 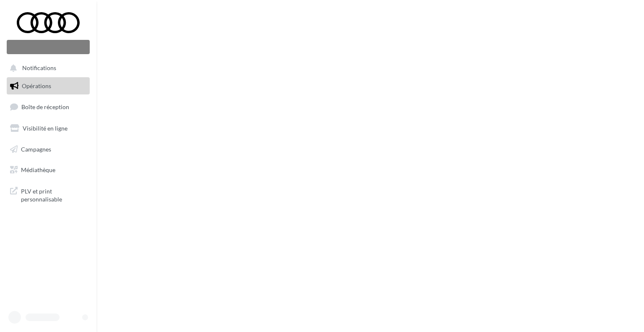 What do you see at coordinates (45, 107) in the screenshot?
I see `span: Boîte de réception` at bounding box center [45, 107].